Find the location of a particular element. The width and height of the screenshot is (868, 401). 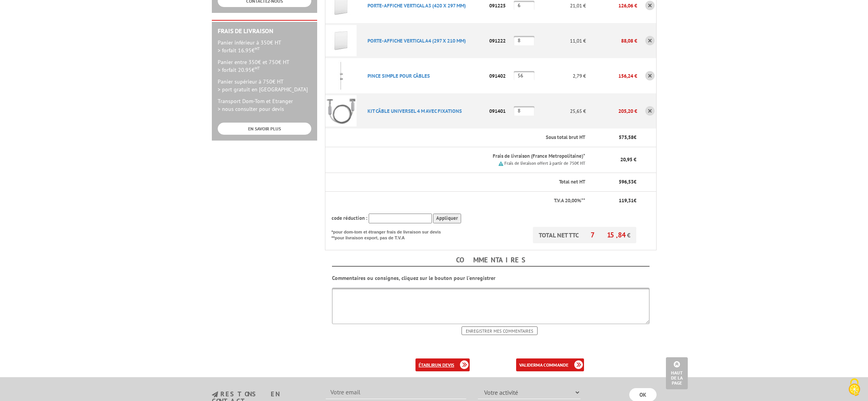

b: ma commande is located at coordinates (552, 365).